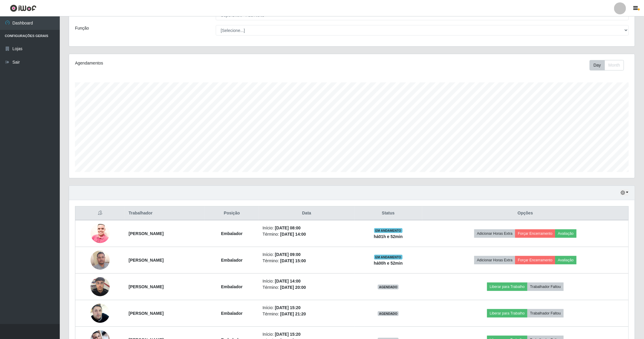 The image size is (644, 339). I want to click on img: 1744125761618.jpeg, so click(100, 234).